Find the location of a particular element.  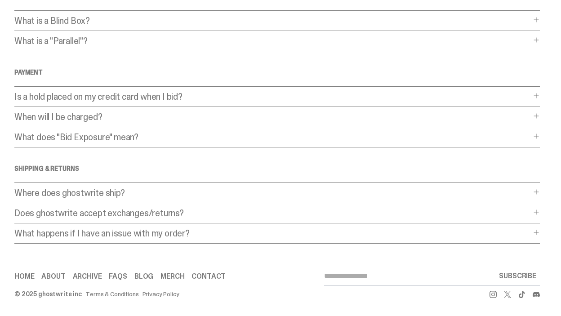

p: What does "Bid Exposure" mean? is located at coordinates (272, 137).